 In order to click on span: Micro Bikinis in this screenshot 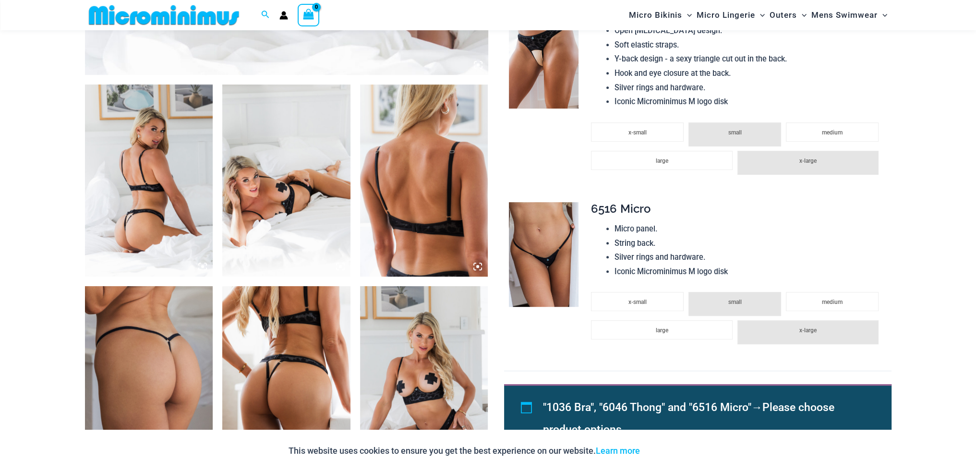, I will do `click(655, 15)`.